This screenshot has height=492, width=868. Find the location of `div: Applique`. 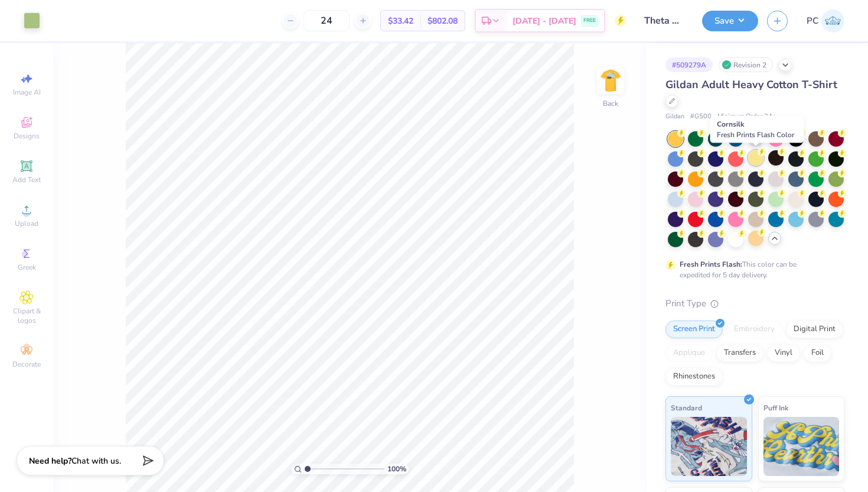

div: Applique is located at coordinates (689, 353).